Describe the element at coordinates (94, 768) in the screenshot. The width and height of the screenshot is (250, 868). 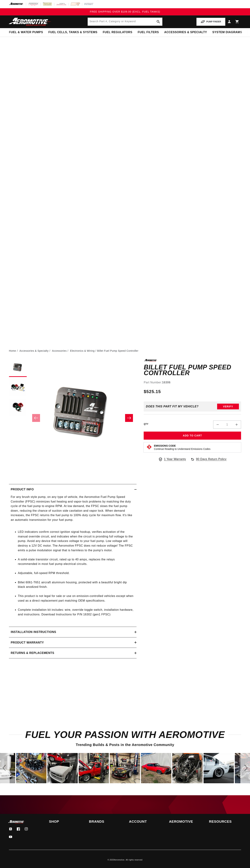
I see `div: image number 12` at that location.